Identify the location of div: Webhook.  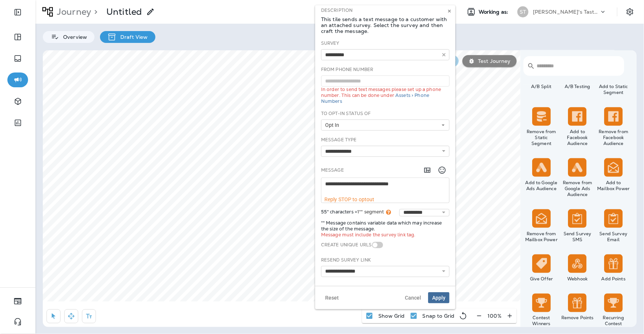
(578, 279).